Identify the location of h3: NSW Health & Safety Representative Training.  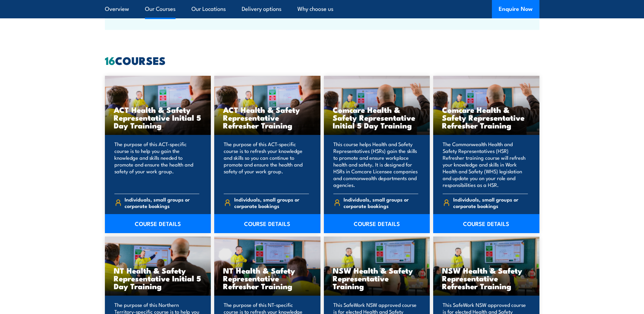
(377, 278).